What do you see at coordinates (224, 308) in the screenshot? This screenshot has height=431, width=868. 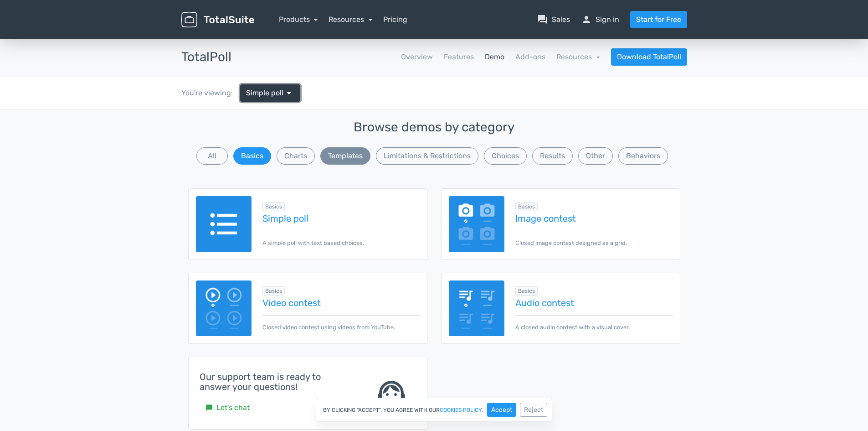 I see `img: video-poll.png.webp` at bounding box center [224, 308].